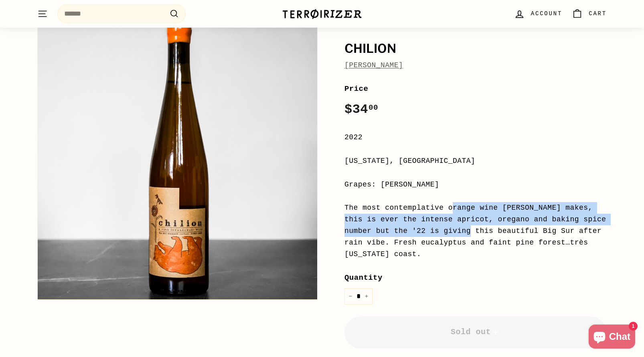 This screenshot has width=644, height=357. What do you see at coordinates (361, 109) in the screenshot?
I see `span: $34` at bounding box center [361, 109].